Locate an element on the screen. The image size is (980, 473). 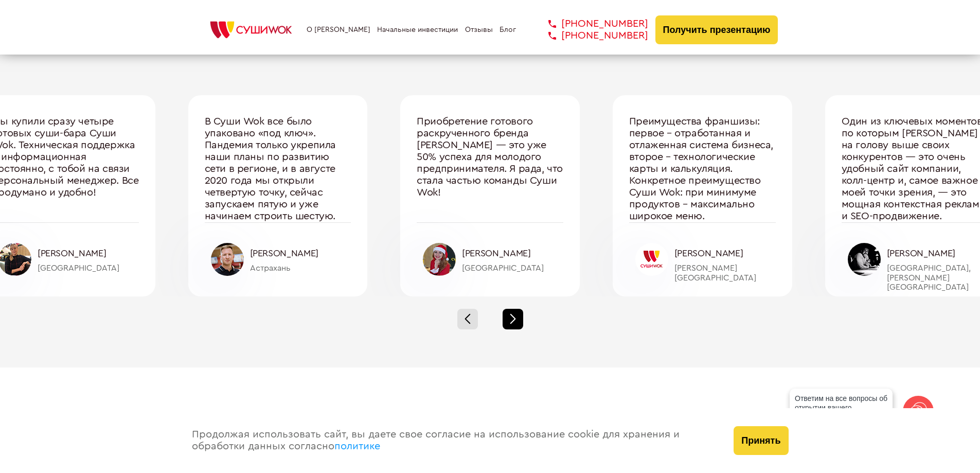
button: Принять is located at coordinates (761, 440).